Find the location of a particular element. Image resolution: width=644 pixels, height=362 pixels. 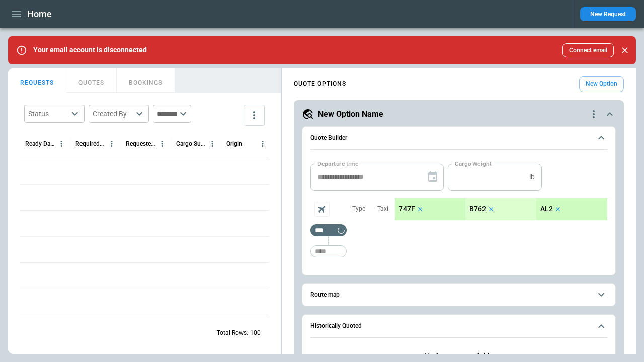

h6: Historically Quoted is located at coordinates (336, 326).